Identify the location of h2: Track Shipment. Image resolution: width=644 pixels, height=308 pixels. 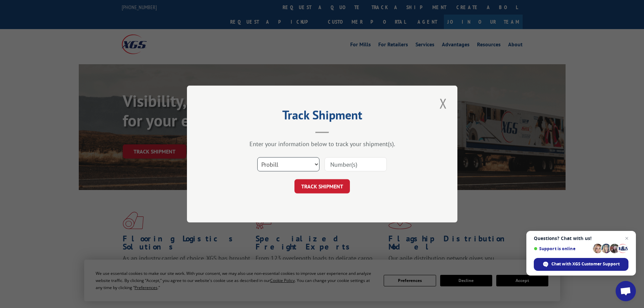
(322, 117).